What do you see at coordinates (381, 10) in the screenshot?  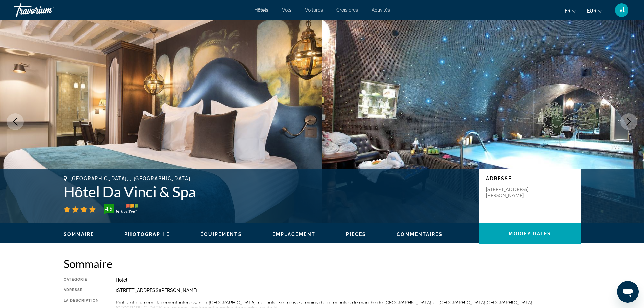 I see `a: Activités` at bounding box center [381, 10].